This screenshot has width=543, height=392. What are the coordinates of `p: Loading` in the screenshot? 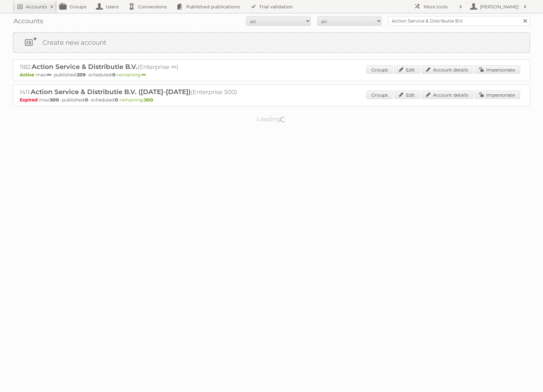 It's located at (271, 119).